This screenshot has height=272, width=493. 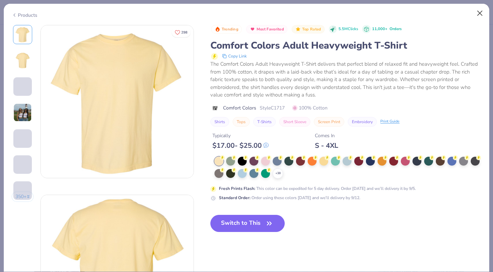 What do you see at coordinates (278, 174) in the screenshot?
I see `span: + 38` at bounding box center [278, 174].